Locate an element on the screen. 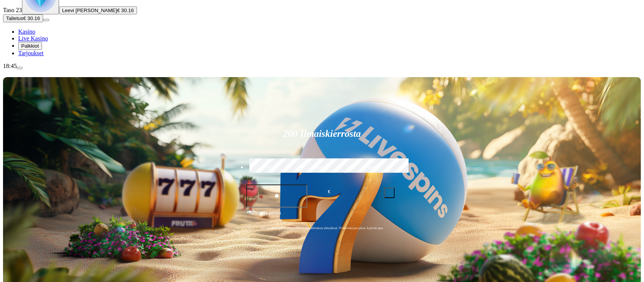 The height and width of the screenshot is (282, 644). span: Palkkiot is located at coordinates (30, 46).